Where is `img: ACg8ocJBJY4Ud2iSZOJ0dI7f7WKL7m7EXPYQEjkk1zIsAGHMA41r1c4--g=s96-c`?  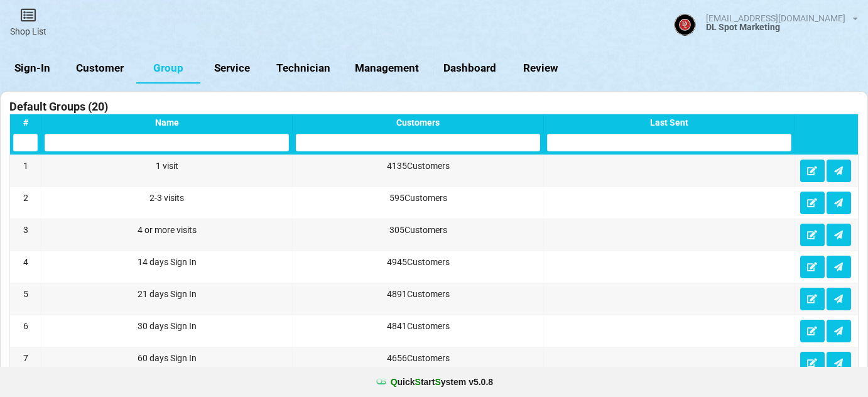 img: ACg8ocJBJY4Ud2iSZOJ0dI7f7WKL7m7EXPYQEjkk1zIsAGHMA41r1c4--g=s96-c is located at coordinates (685, 25).